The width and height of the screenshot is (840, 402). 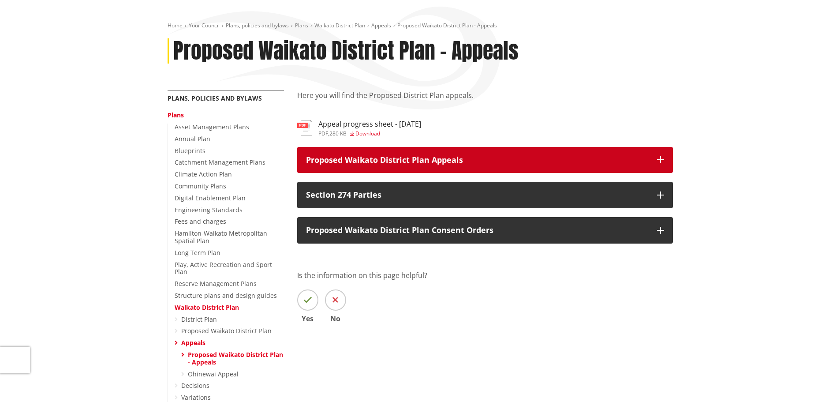 What do you see at coordinates (199, 319) in the screenshot?
I see `a: District Plan` at bounding box center [199, 319].